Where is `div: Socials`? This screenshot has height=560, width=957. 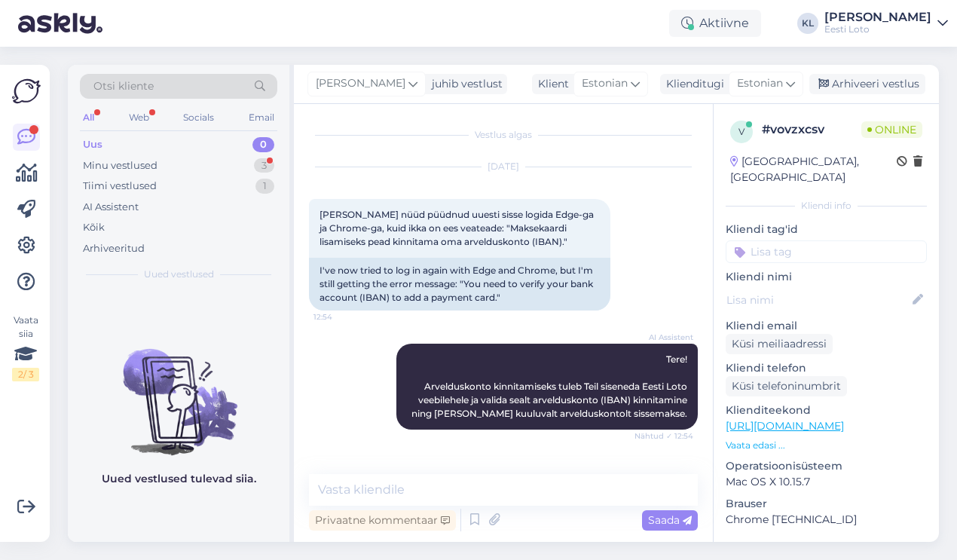 div: Socials is located at coordinates (198, 118).